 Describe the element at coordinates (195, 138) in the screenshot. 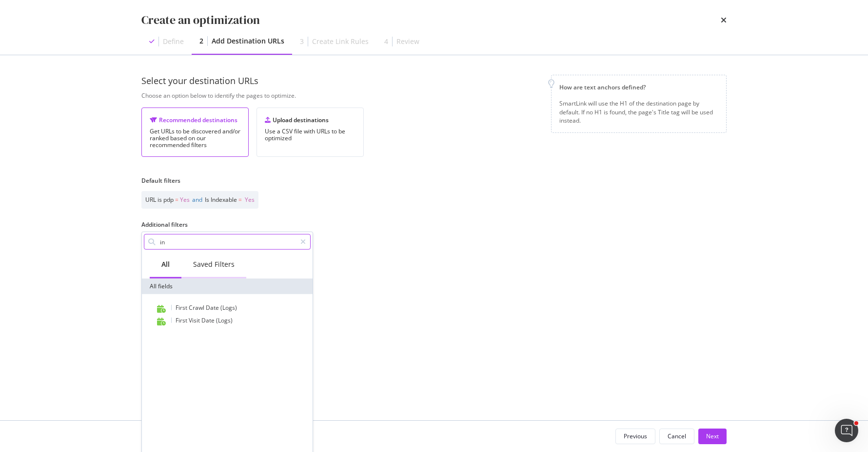

I see `div: Get URLs to be discovered and/or ranked based on our recommended filters` at that location.